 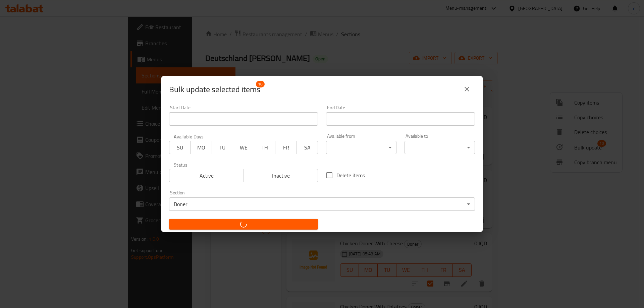 I want to click on span: Inactive, so click(x=281, y=176).